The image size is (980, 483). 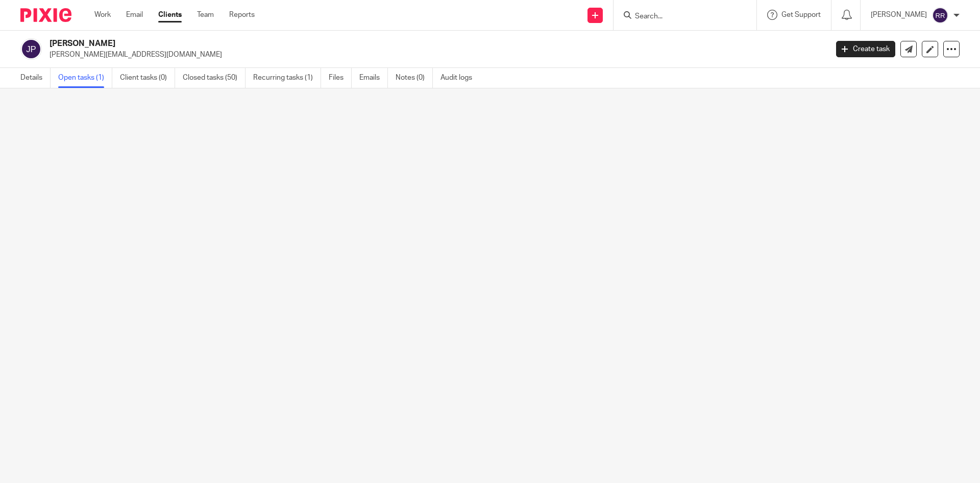 What do you see at coordinates (930, 49) in the screenshot?
I see `a: Edit client` at bounding box center [930, 49].